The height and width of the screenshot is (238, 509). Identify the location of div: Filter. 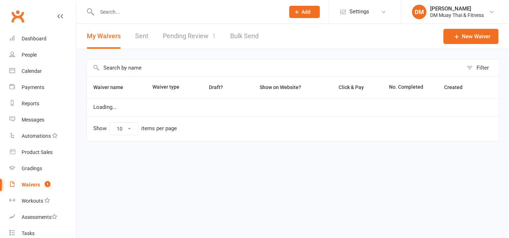
(483, 68).